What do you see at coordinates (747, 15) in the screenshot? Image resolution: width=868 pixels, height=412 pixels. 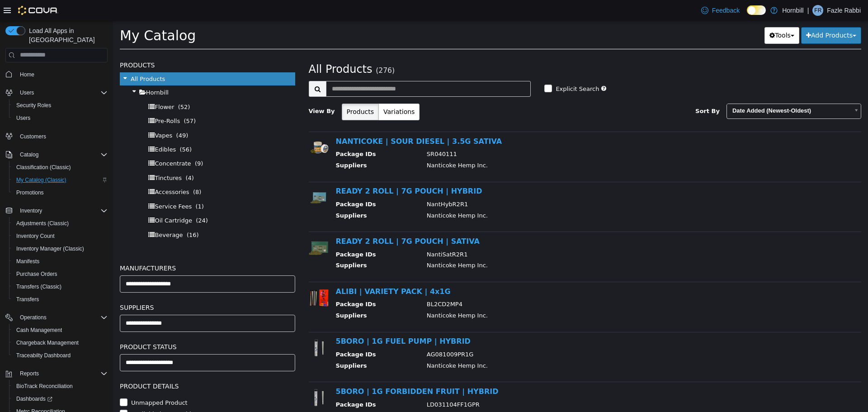 I see `span: Dark Mode` at bounding box center [747, 15].